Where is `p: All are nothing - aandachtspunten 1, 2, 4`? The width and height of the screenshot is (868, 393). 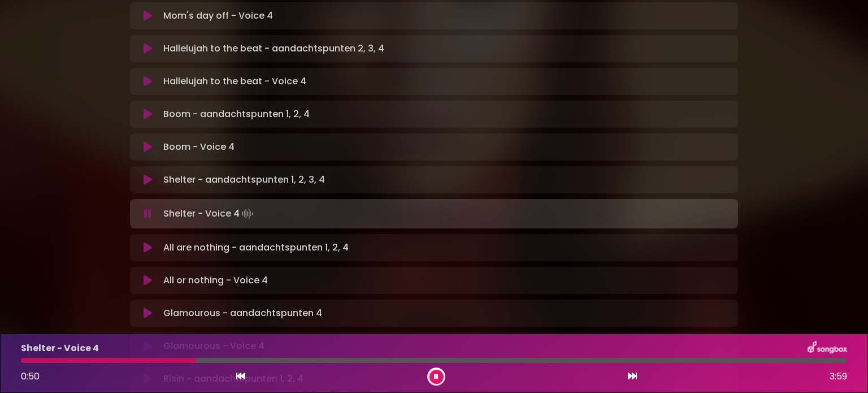 p: All are nothing - aandachtspunten 1, 2, 4 is located at coordinates (256, 248).